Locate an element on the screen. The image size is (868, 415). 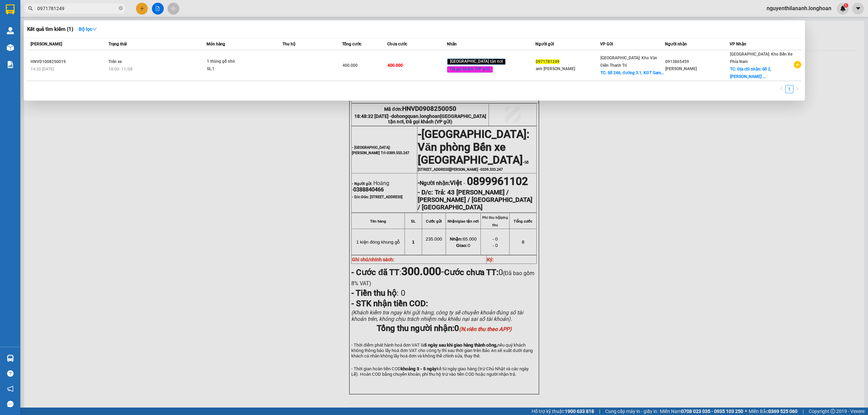
li: Next Page is located at coordinates (798, 89).